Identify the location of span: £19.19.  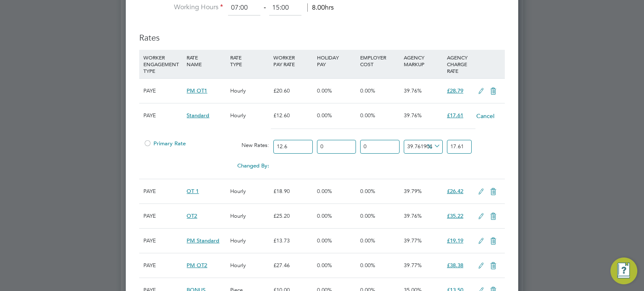
(455, 240).